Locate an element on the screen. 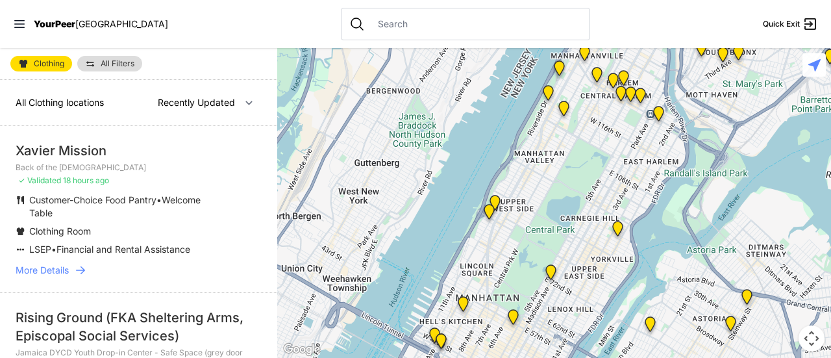  div: Fancy Thrift Shop is located at coordinates (649, 326).